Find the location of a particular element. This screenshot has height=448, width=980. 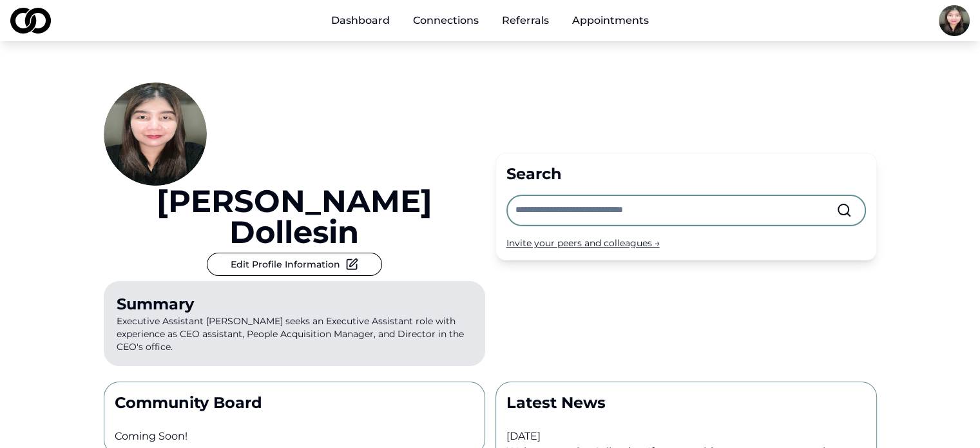

div: Summary is located at coordinates (294, 304).